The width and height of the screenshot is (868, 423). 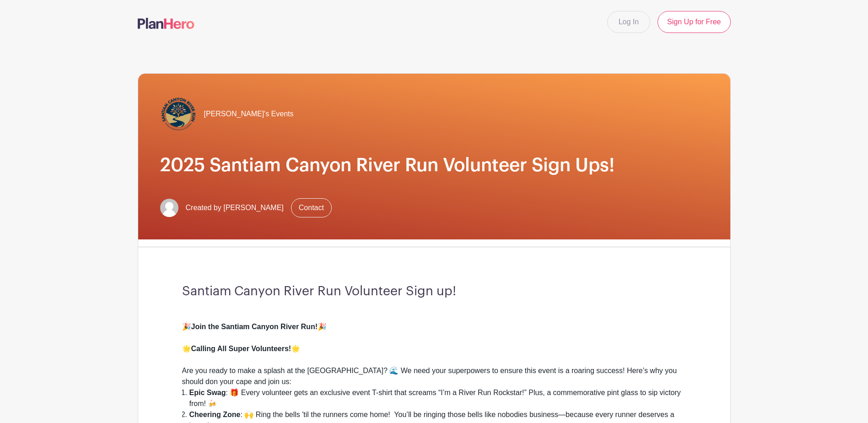 What do you see at coordinates (178, 114) in the screenshot?
I see `img: Santiam%20Canyon%20River%20Run%20logo-01.png` at bounding box center [178, 114].